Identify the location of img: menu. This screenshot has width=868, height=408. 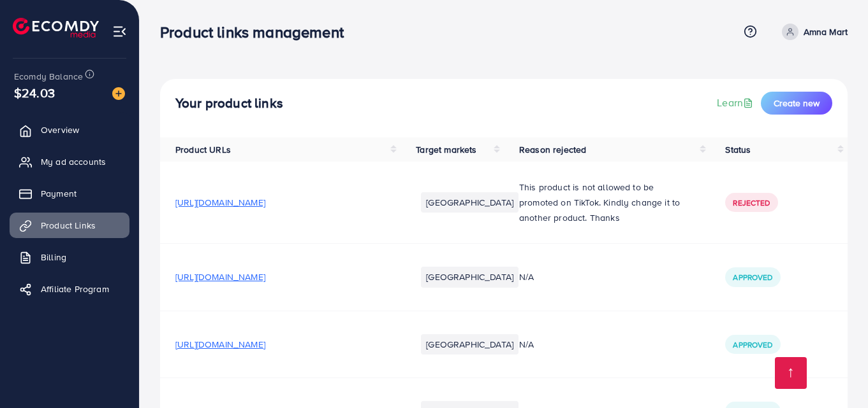
(119, 31).